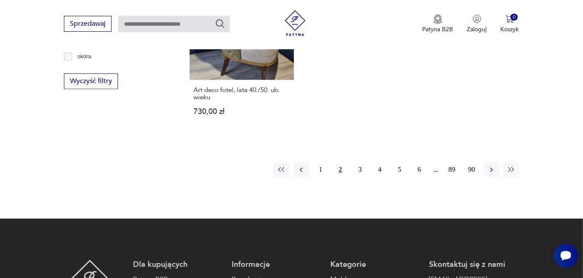  I want to click on button: 90, so click(472, 170).